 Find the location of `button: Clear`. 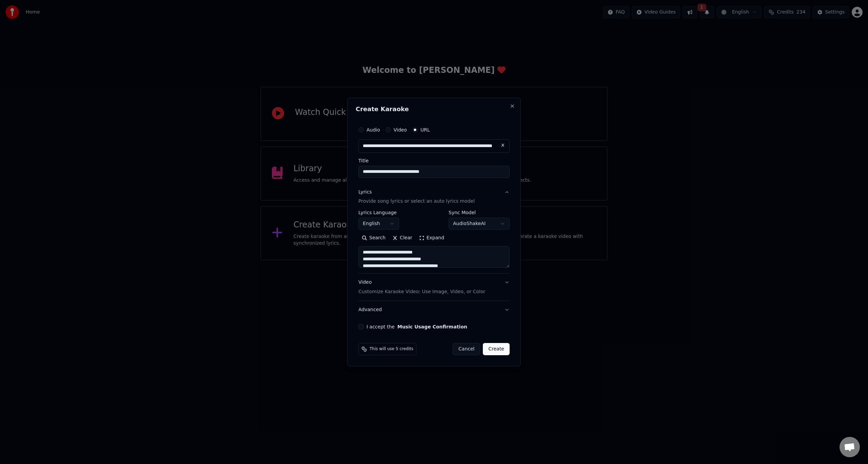

button: Clear is located at coordinates (402, 238).